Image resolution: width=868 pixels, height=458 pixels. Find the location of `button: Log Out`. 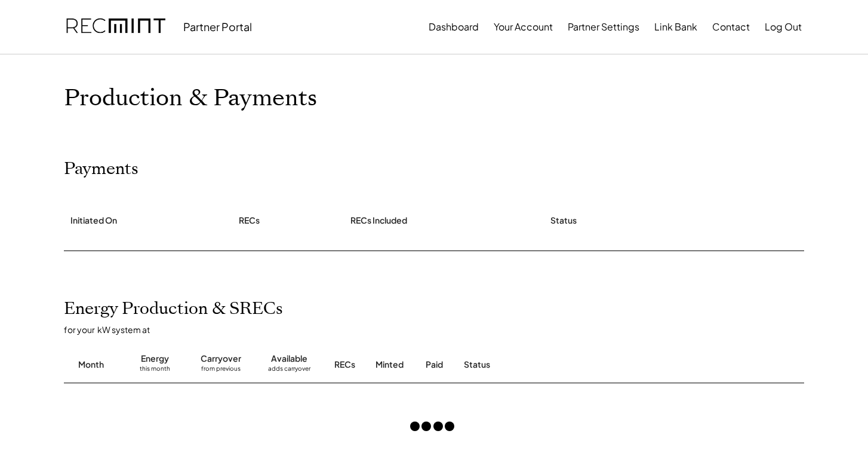

button: Log Out is located at coordinates (783, 27).